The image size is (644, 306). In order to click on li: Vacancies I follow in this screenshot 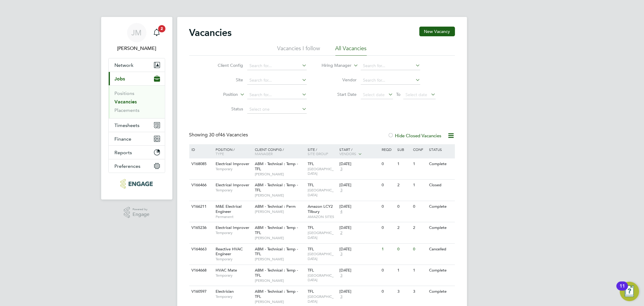, I will do `click(299, 50)`.